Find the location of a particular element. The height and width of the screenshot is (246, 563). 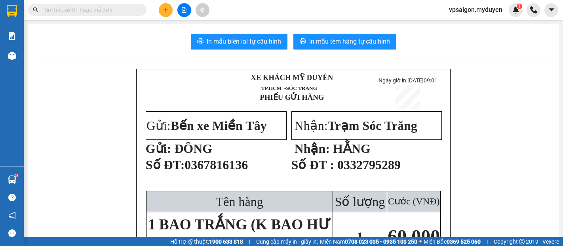

p: Ngày giờ in: is located at coordinates (408, 80).